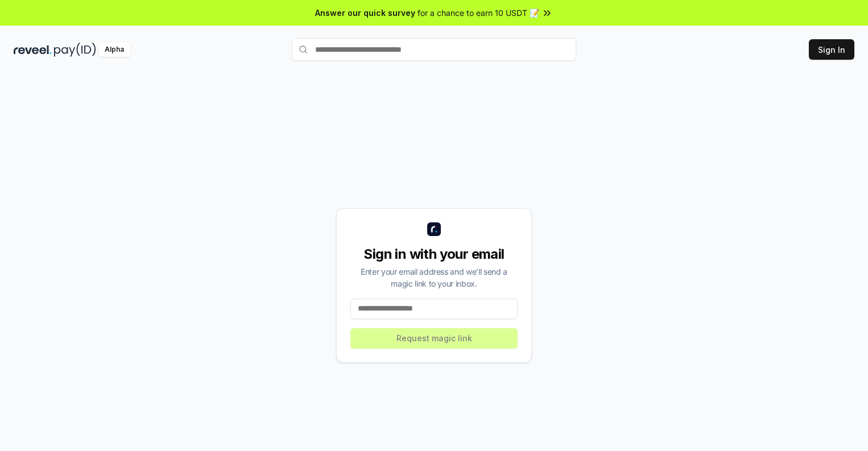  What do you see at coordinates (365, 13) in the screenshot?
I see `span: Answer our quick survey` at bounding box center [365, 13].